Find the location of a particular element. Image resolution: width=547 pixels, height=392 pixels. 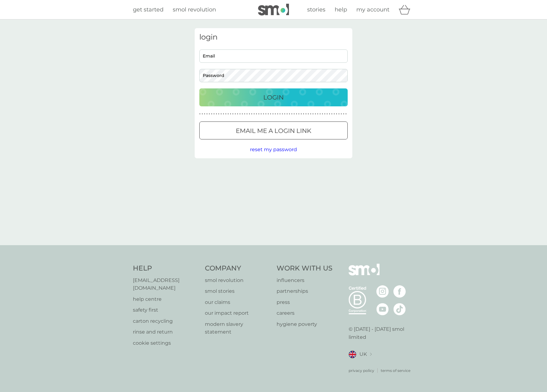

p: press is located at coordinates (304, 303).